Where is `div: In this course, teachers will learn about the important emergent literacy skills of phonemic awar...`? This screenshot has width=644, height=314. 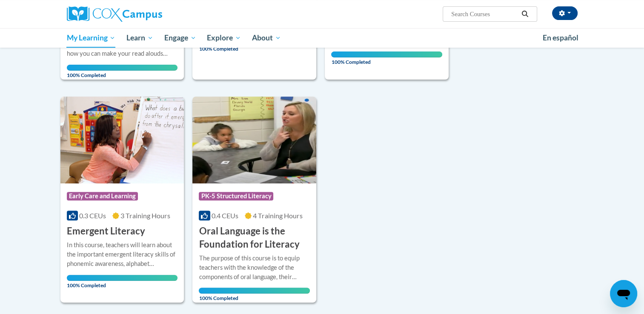 div: In this course, teachers will learn about the important emergent literacy skills of phonemic awar... is located at coordinates (122, 254).